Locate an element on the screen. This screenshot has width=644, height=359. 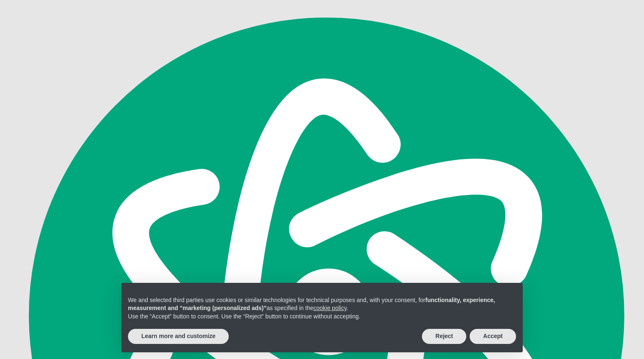
button: Learn more and customize is located at coordinates (178, 336).